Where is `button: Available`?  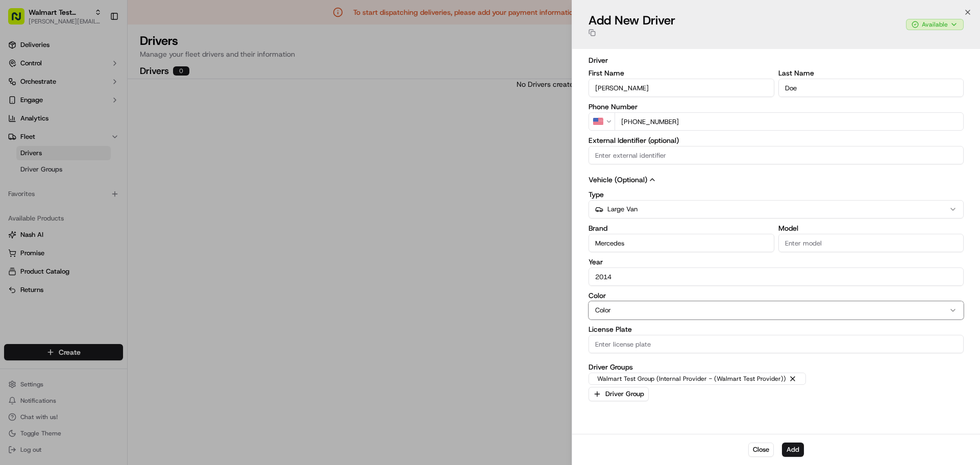 button: Available is located at coordinates (935, 24).